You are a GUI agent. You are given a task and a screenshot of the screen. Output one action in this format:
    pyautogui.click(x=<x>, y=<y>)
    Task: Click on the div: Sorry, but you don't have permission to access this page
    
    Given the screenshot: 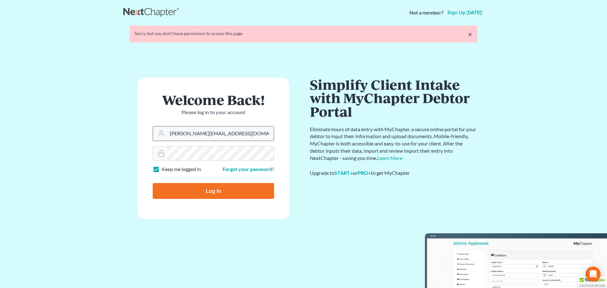 What is the action you would take?
    pyautogui.click(x=304, y=34)
    